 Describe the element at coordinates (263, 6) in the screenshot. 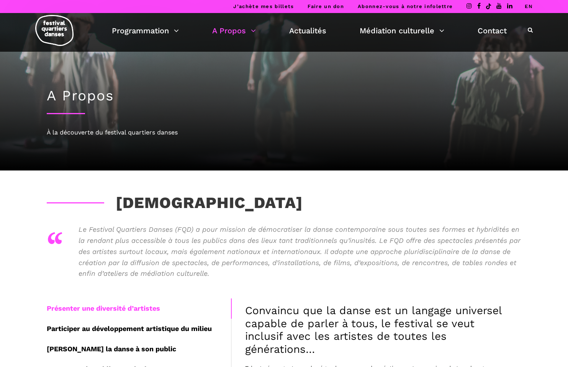

I see `a: J’achète mes billets` at that location.